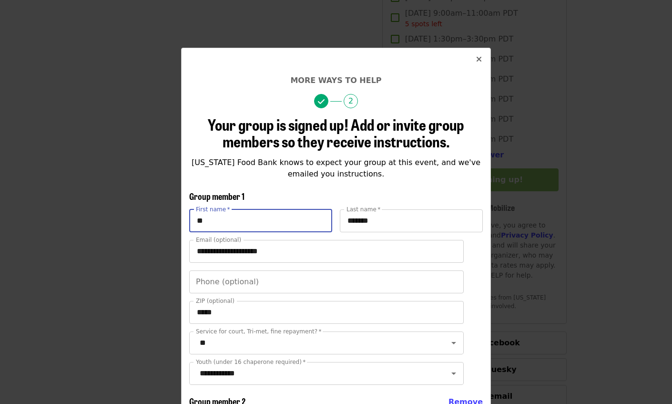 The height and width of the screenshot is (404, 672). Describe the element at coordinates (261, 221) in the screenshot. I see `input: First name` at that location.